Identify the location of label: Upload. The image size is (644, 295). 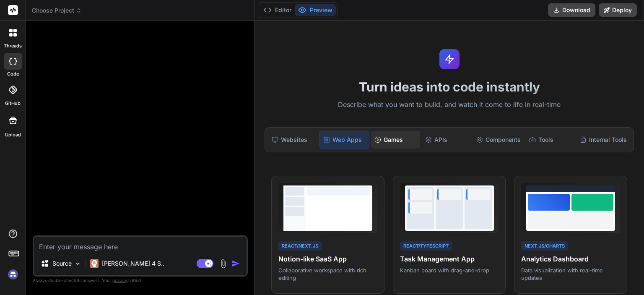
(13, 135).